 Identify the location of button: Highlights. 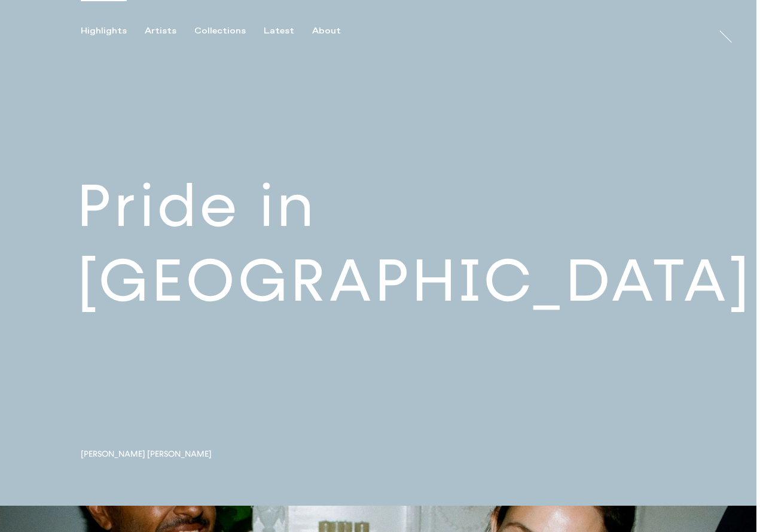
(112, 31).